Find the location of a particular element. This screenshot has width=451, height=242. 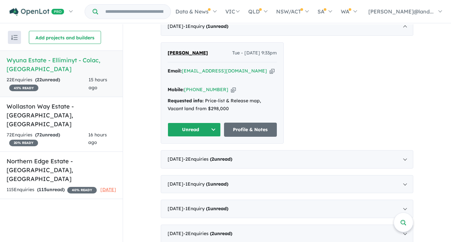

a: Profile & Notes is located at coordinates (251, 130).